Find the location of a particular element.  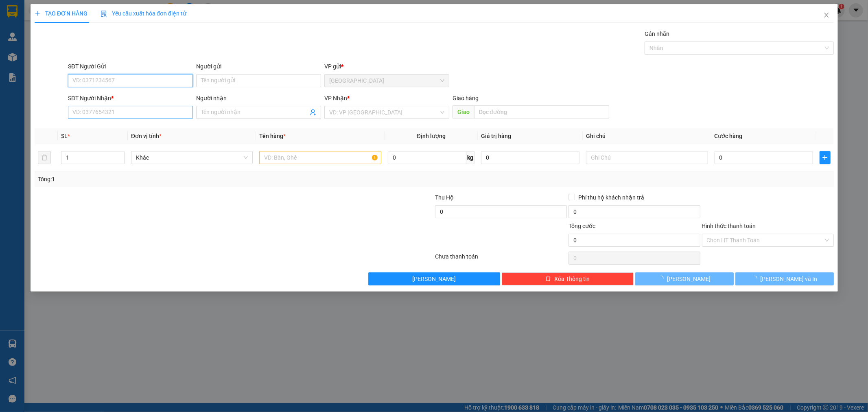

span: delete is located at coordinates (548, 279).